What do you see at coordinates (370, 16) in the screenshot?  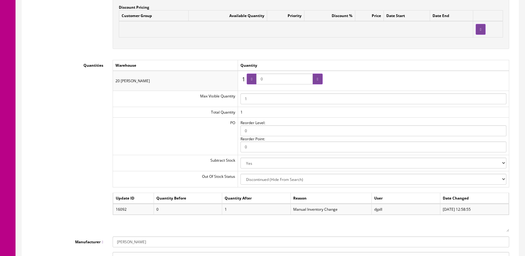 I see `td: Price` at bounding box center [370, 16].